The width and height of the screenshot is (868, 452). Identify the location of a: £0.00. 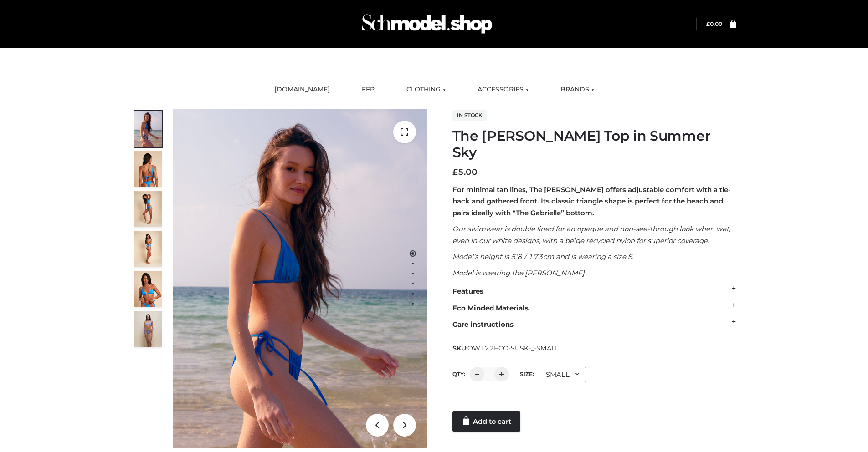
(714, 24).